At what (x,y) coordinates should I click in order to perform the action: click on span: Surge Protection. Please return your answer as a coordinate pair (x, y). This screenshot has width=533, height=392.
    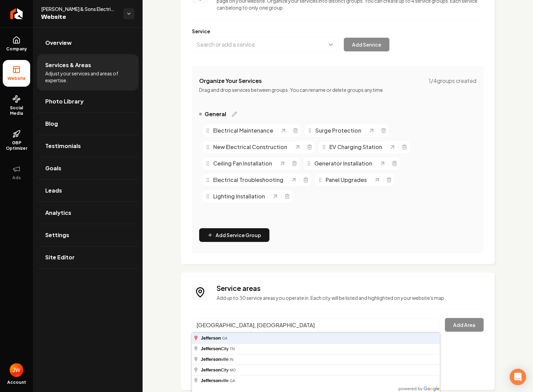
    Looking at the image, I should click on (339, 130).